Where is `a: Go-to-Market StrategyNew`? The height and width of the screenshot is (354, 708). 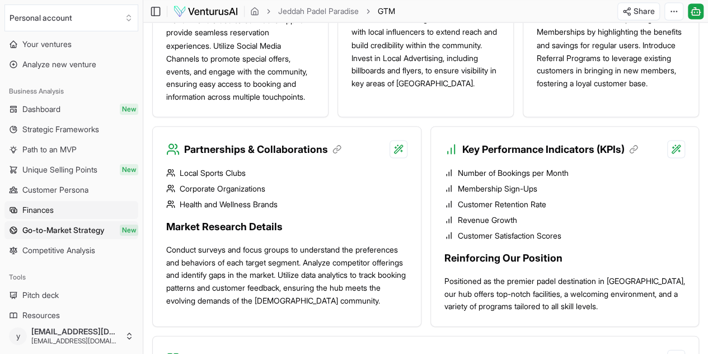 a: Go-to-Market StrategyNew is located at coordinates (71, 230).